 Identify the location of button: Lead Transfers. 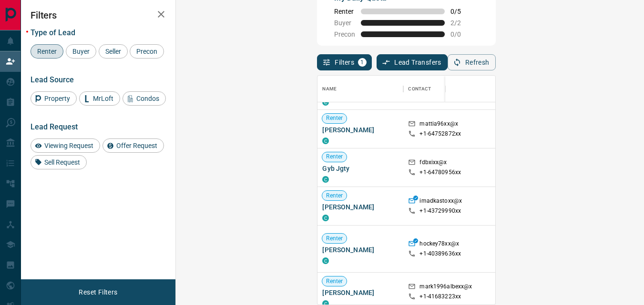
(412, 63).